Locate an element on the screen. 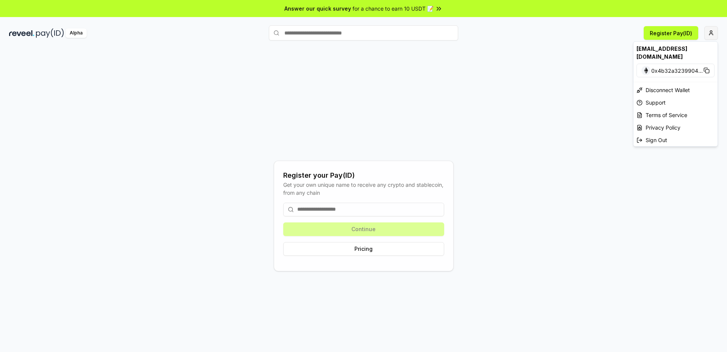 The height and width of the screenshot is (352, 727). div: Disconnect Wallet is located at coordinates (676, 90).